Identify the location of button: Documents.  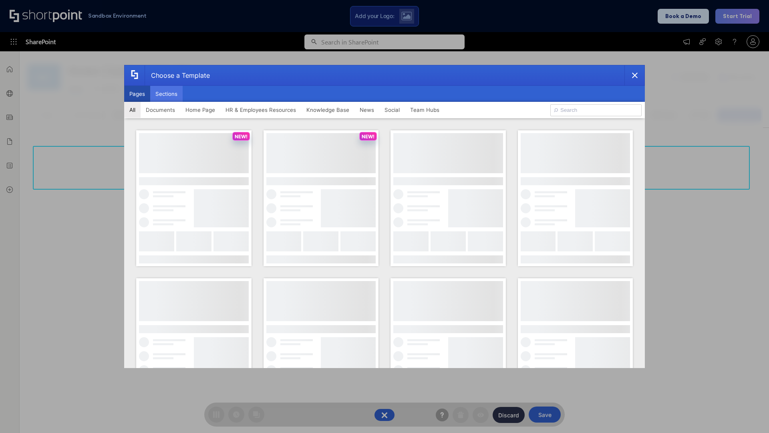
(160, 110).